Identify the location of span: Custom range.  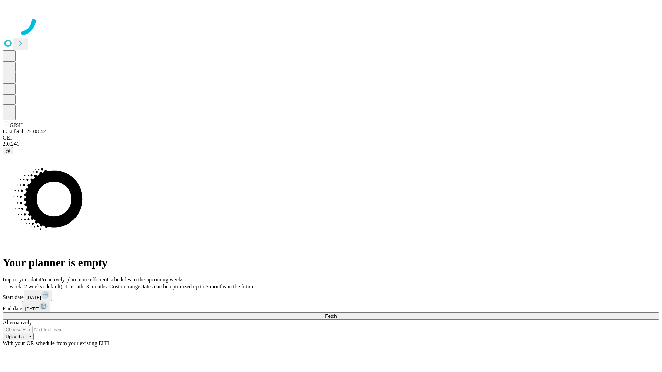
(124, 286).